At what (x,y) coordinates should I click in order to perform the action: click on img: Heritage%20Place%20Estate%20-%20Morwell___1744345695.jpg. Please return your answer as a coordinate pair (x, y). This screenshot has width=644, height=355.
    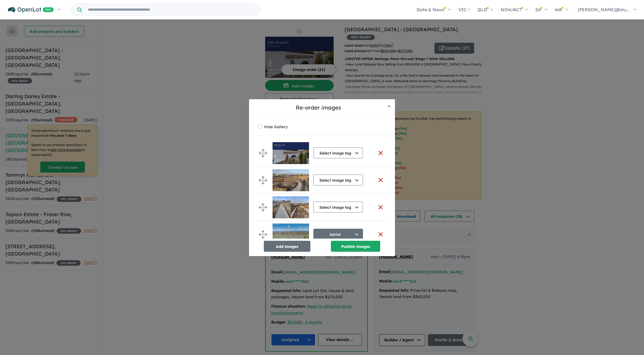
    Looking at the image, I should click on (290, 207).